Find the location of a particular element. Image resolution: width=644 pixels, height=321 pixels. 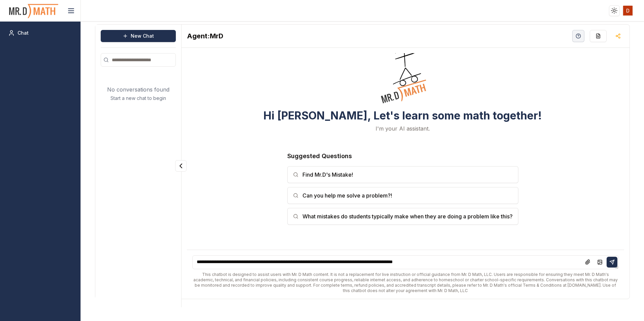

div: This chatbot is designed to assist users with Mr. D Math content. It is not a replacement for liv... is located at coordinates (405, 283).